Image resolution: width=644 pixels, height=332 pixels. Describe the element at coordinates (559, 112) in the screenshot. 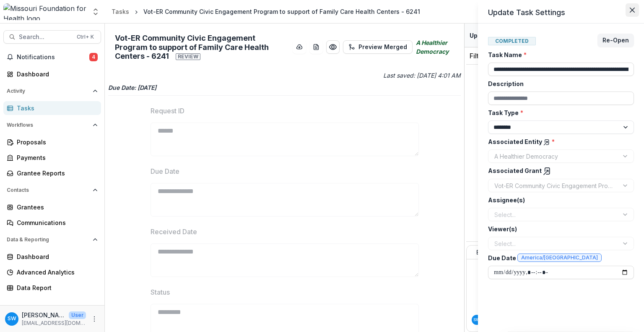

I see `label: Task Type` at that location.